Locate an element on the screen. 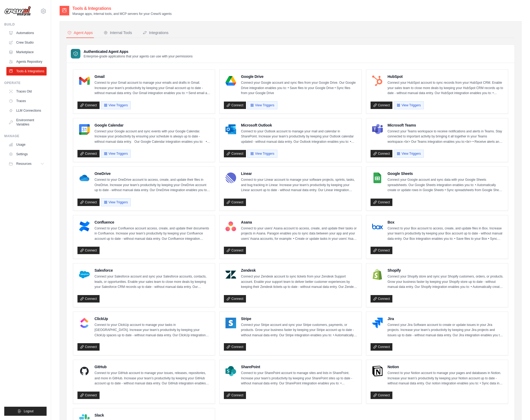 Image resolution: width=530 pixels, height=420 pixels. div: Build is located at coordinates (26, 24).